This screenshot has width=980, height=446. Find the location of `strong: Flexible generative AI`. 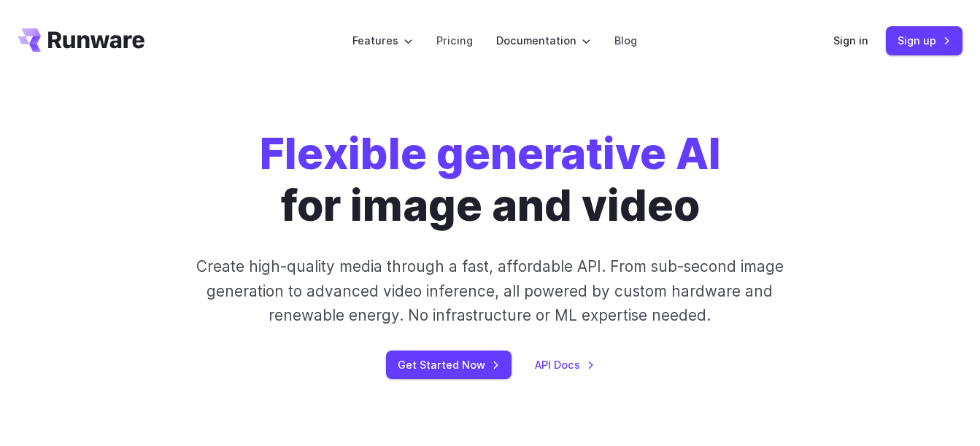

strong: Flexible generative AI is located at coordinates (490, 153).